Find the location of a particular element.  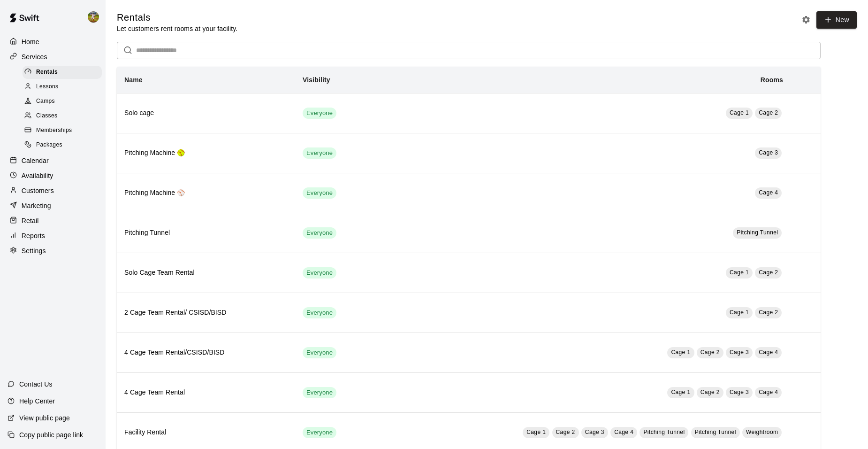

a: Reports is located at coordinates (52, 235).